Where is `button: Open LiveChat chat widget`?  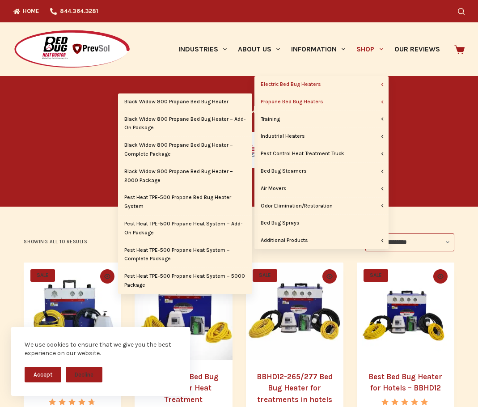 button: Open LiveChat chat widget is located at coordinates (21, 17).